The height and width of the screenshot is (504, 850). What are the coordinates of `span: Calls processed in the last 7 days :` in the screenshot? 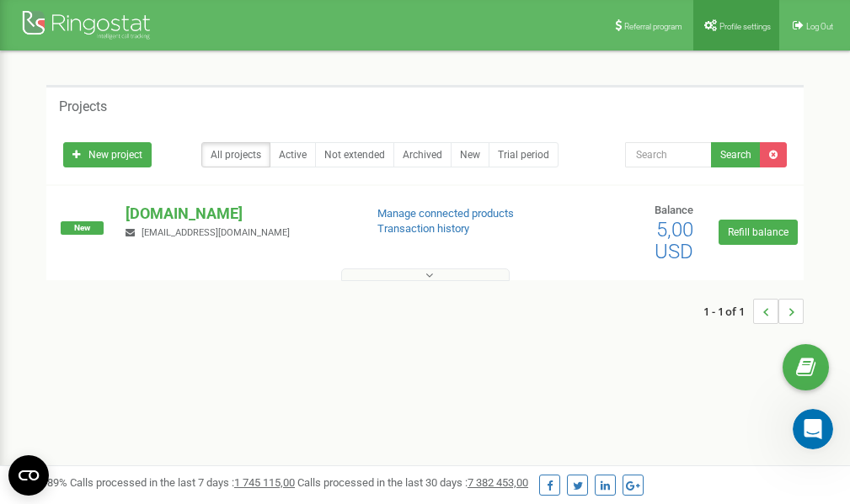 It's located at (182, 483).